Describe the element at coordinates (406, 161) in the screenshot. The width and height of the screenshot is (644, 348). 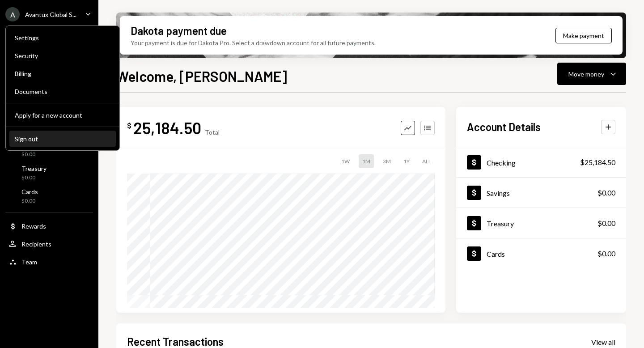
I see `div: 1Y` at that location.